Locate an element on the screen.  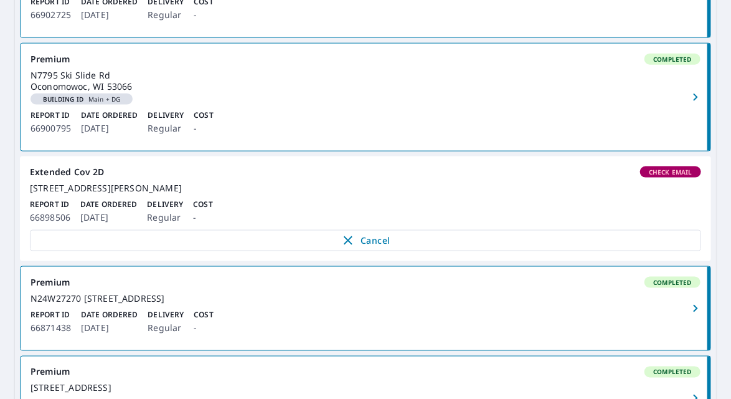
button: Cancel is located at coordinates (366, 240).